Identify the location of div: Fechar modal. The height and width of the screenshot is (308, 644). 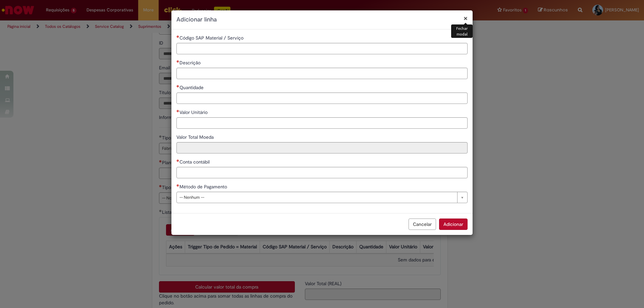
(461, 31).